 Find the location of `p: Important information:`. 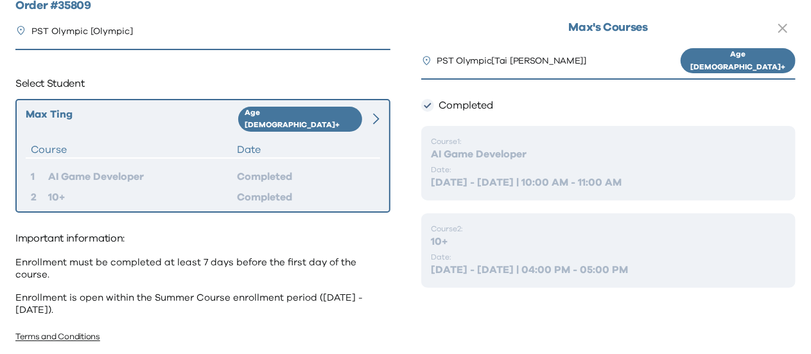

p: Important information: is located at coordinates (203, 238).